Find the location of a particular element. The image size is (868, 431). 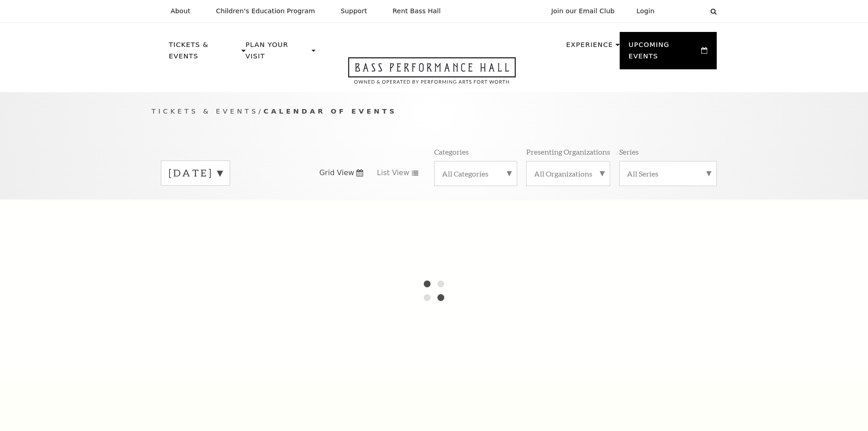

span: Tickets & Events is located at coordinates (205, 111).